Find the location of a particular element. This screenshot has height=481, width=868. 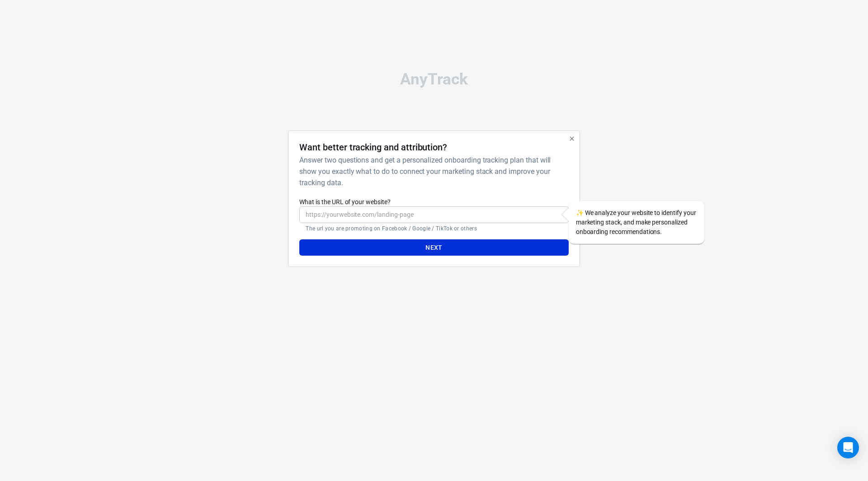

p: The url you are promoting on Facebook / Google / TikTok or others is located at coordinates (434, 228).